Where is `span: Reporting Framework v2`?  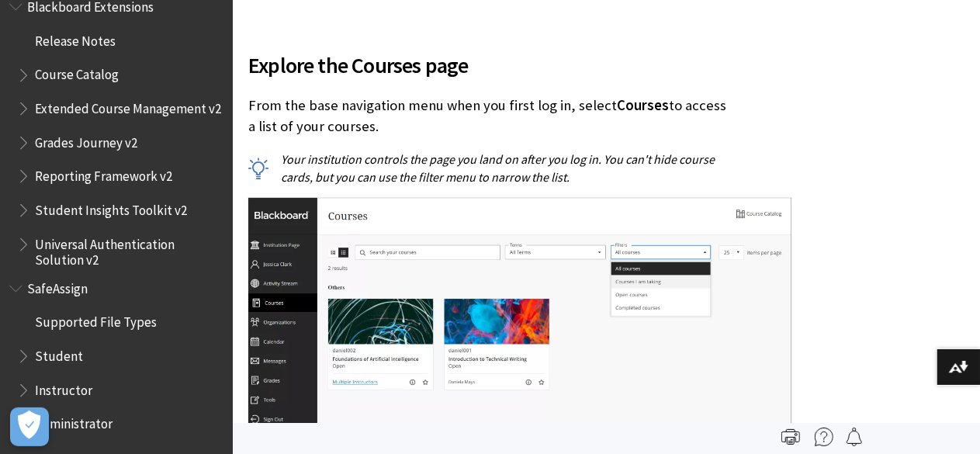
span: Reporting Framework v2 is located at coordinates (104, 173).